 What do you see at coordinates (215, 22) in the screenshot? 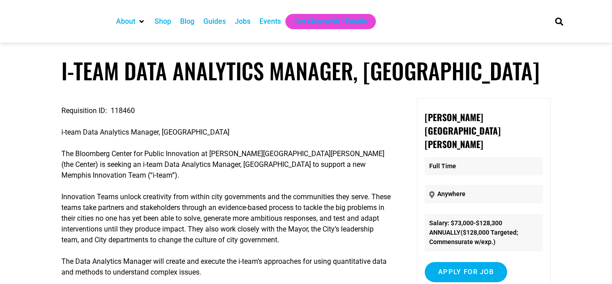
I see `a: Guides` at bounding box center [215, 22].